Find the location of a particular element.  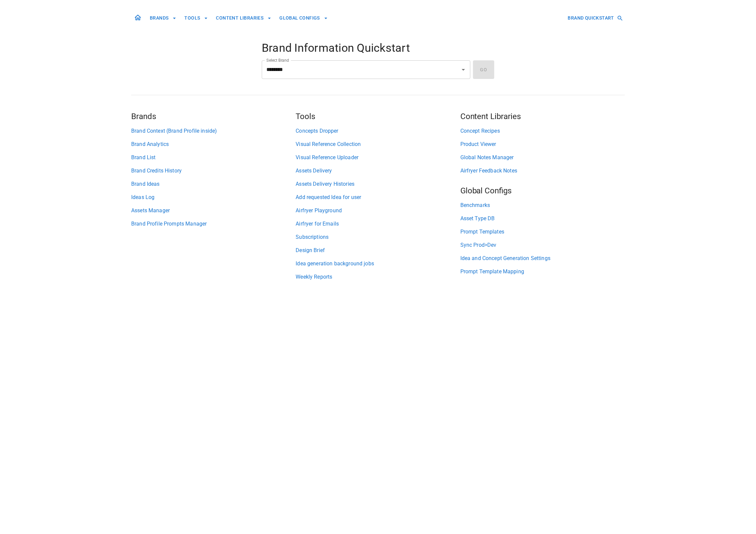

a: Visual Reference Collection is located at coordinates (377, 144).